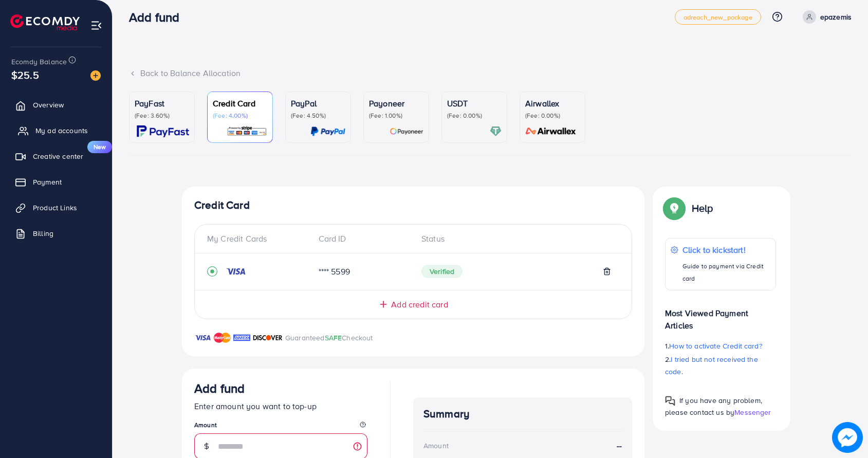 This screenshot has width=868, height=458. Describe the element at coordinates (318, 115) in the screenshot. I see `p: (Fee: 4.50%)` at that location.